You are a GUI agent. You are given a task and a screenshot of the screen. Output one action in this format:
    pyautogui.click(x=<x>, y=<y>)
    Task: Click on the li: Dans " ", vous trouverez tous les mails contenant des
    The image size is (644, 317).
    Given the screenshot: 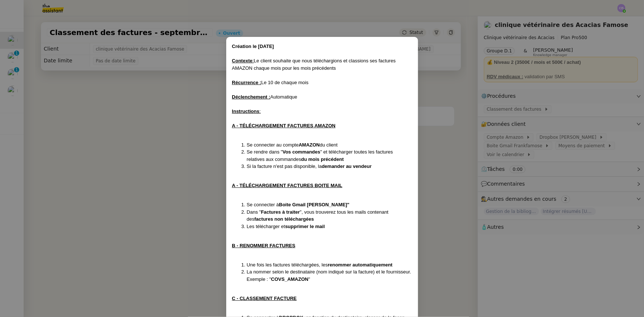 What is the action you would take?
    pyautogui.click(x=330, y=215)
    